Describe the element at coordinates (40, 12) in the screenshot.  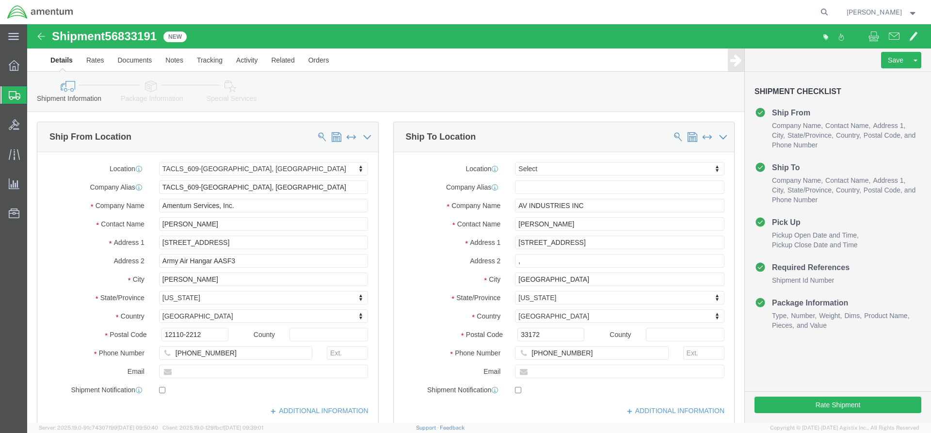
I see `img: logo` at that location.